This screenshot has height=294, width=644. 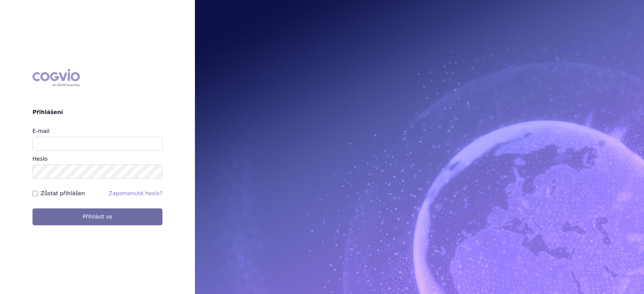 I want to click on h2: Přihlášení, so click(x=98, y=112).